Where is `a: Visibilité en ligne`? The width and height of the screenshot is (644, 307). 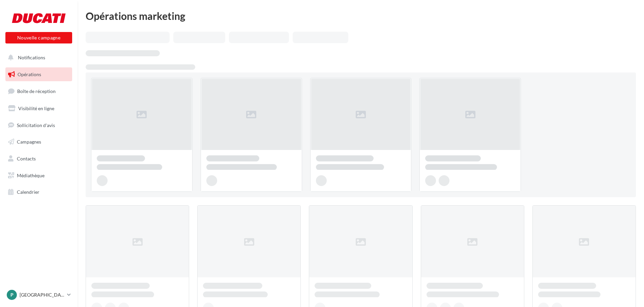 a: Visibilité en ligne is located at coordinates (39, 109).